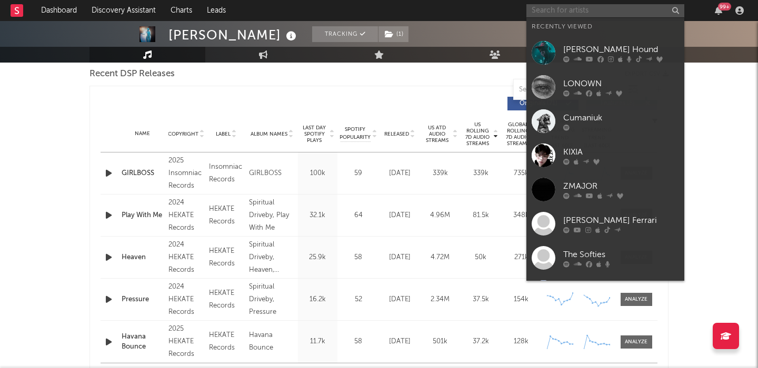 Image resolution: width=758 pixels, height=368 pixels. Describe the element at coordinates (142, 216) in the screenshot. I see `div: Play With Me` at that location.